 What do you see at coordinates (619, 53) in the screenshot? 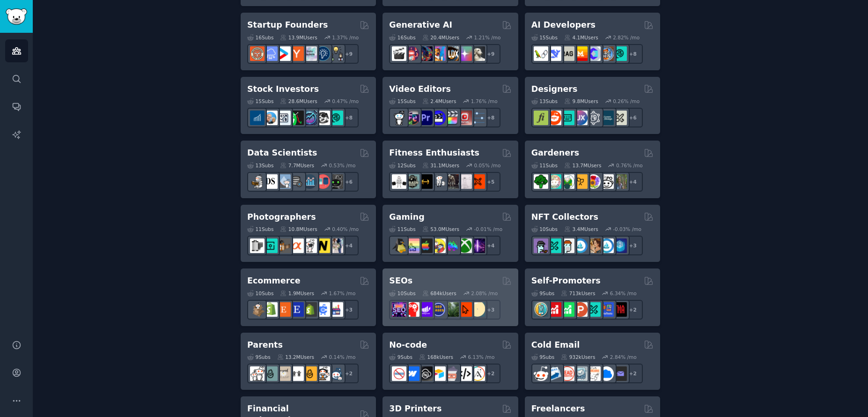
I see `img: AIDevelopersSociety` at bounding box center [619, 53].